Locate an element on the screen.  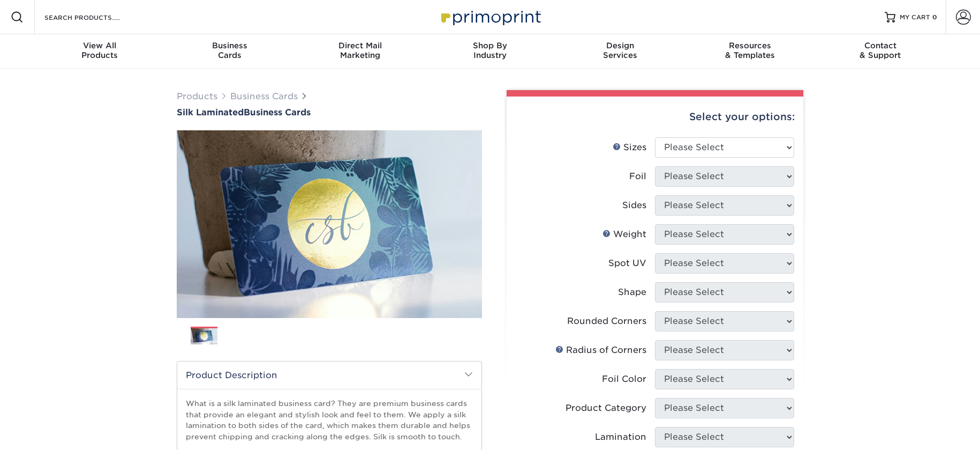
span: Business is located at coordinates (230, 45).